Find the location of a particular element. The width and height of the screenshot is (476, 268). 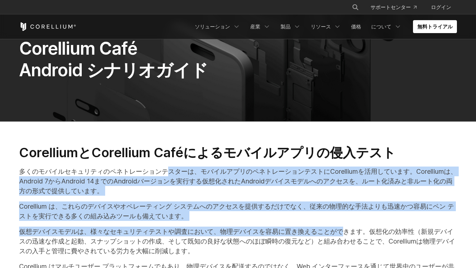

font: ログイン is located at coordinates (441, 7).